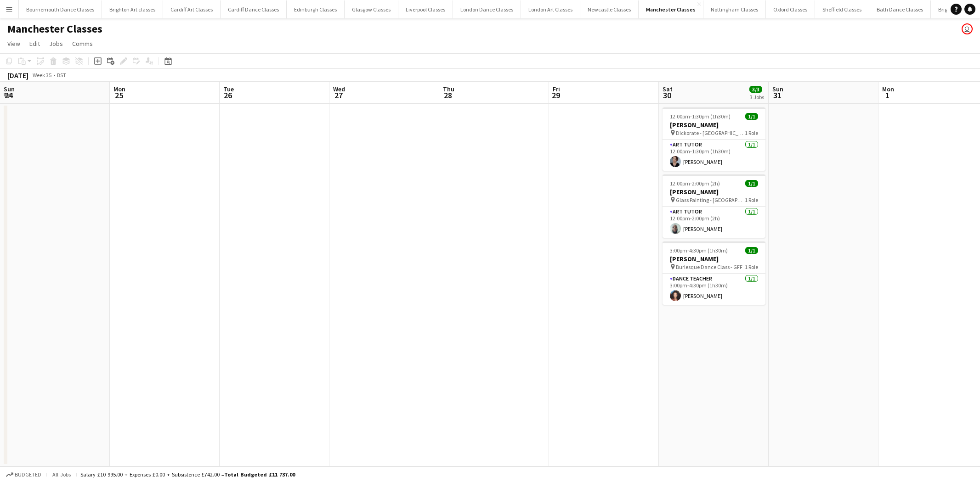 The width and height of the screenshot is (980, 482). I want to click on button: Oxford Classes, so click(790, 9).